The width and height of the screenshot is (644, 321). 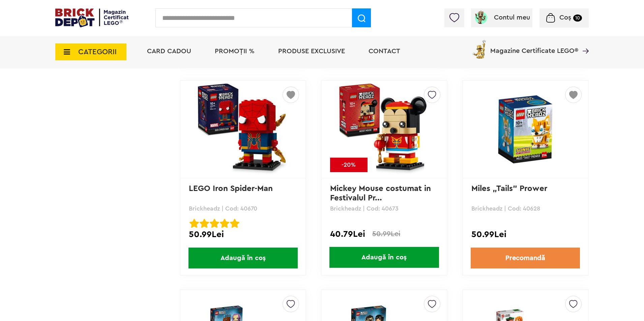 I want to click on span: Coș, so click(x=565, y=18).